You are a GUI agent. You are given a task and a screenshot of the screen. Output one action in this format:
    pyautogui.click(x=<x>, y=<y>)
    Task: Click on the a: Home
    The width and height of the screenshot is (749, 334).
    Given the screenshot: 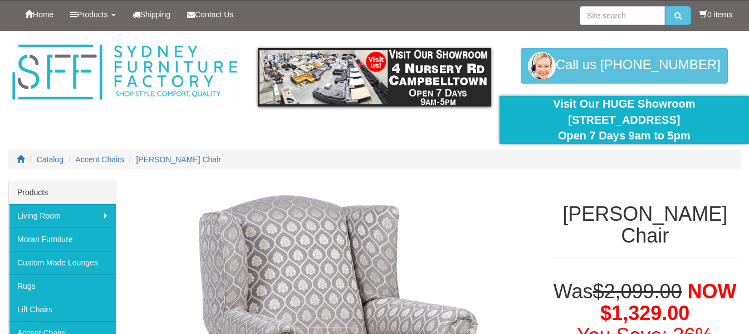 What is the action you would take?
    pyautogui.click(x=39, y=14)
    